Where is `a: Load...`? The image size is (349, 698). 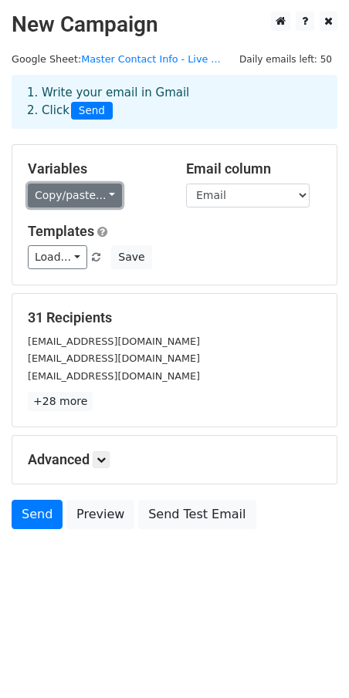
a: Load... is located at coordinates (57, 257).